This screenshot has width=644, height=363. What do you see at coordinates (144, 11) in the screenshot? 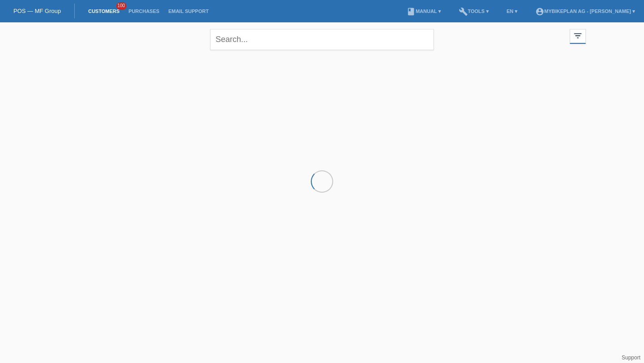
I see `a: Purchases` at bounding box center [144, 11].